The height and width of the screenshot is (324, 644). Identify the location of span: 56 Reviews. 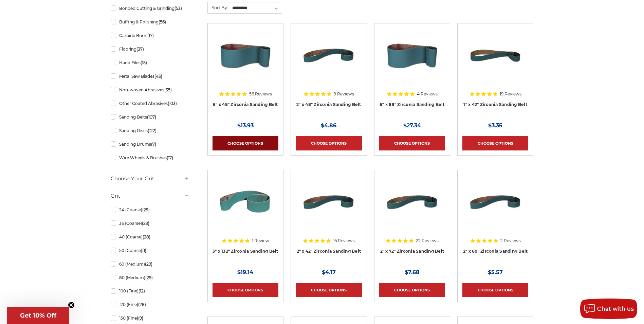
(260, 94).